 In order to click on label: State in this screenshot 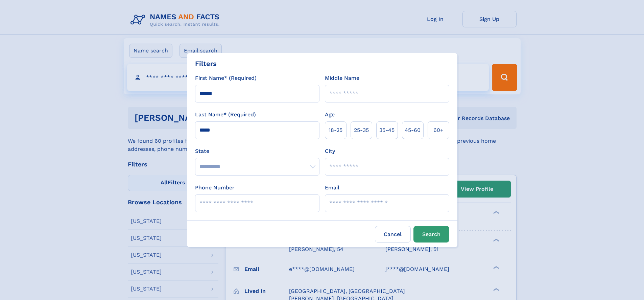, I will do `click(258, 151)`.